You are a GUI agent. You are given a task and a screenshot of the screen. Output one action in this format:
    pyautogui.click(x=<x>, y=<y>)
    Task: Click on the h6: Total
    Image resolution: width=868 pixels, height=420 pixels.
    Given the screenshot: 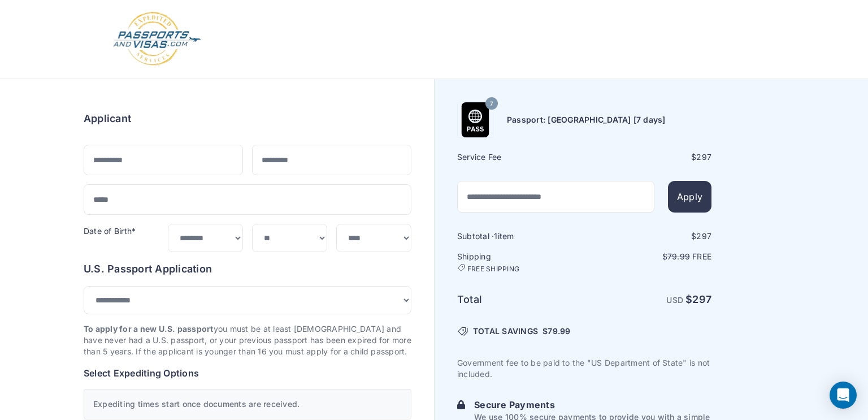 What is the action you would take?
    pyautogui.click(x=520, y=300)
    